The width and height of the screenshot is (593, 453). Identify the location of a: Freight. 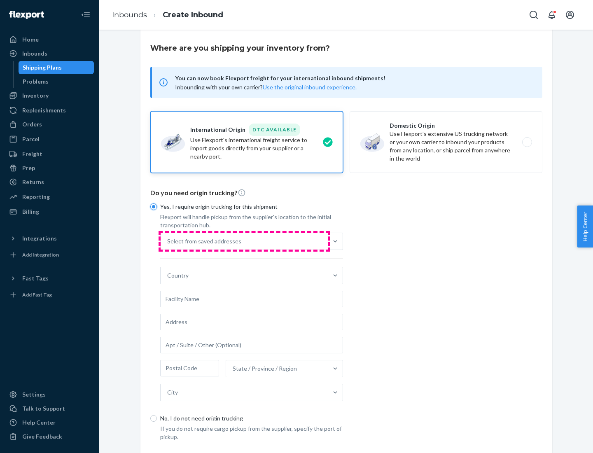
(49, 154).